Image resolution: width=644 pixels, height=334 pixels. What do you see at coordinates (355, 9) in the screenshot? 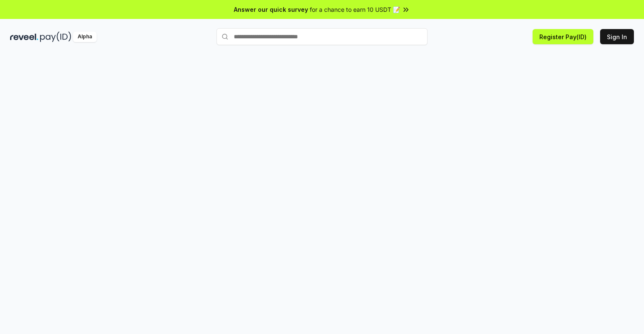
I see `span: for a chance to earn 10 USDT 📝` at bounding box center [355, 9].